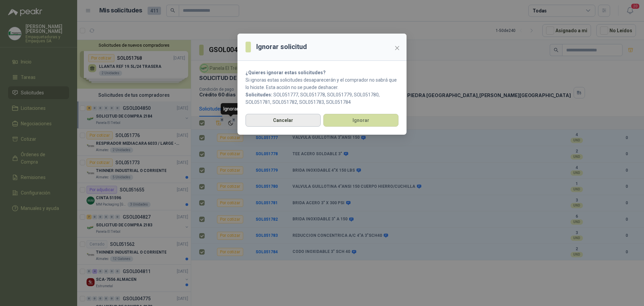 The height and width of the screenshot is (306, 644). Describe the element at coordinates (259, 95) in the screenshot. I see `b: Solicitudes:` at that location.